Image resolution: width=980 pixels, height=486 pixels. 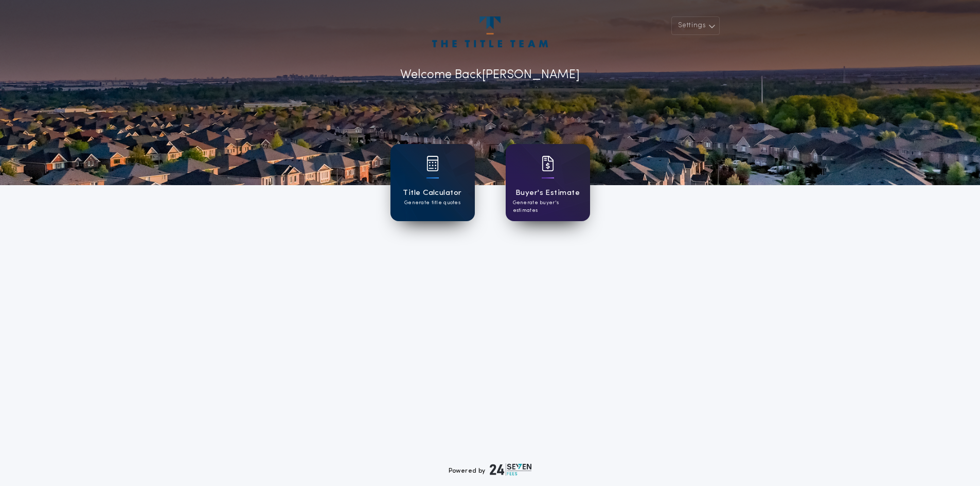 What do you see at coordinates (548, 183) in the screenshot?
I see `a: card iconBuyer's EstimateGenerate buyer's estimates` at bounding box center [548, 183].